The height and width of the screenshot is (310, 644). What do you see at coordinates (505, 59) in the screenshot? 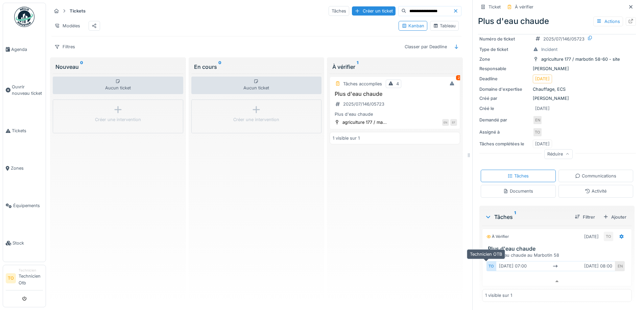
I see `div: Zone` at bounding box center [505, 59].